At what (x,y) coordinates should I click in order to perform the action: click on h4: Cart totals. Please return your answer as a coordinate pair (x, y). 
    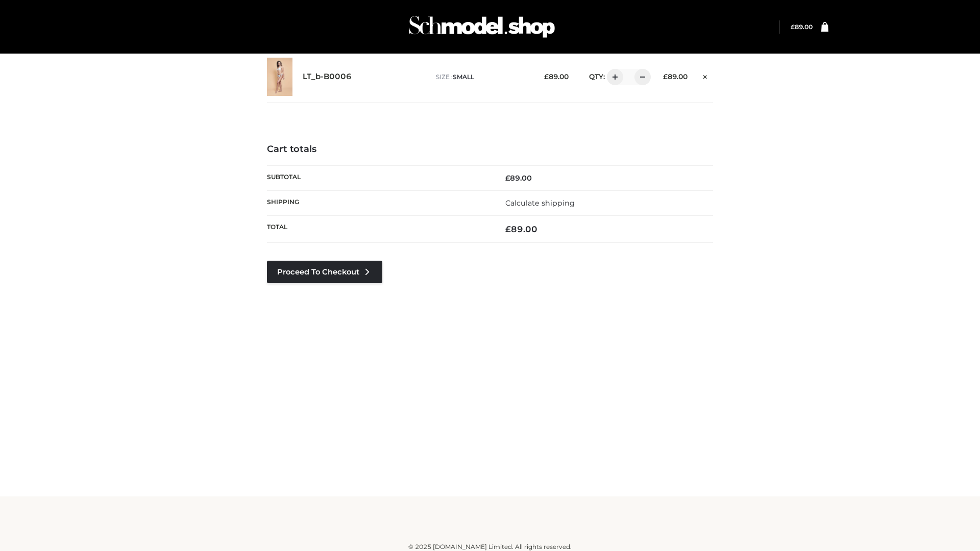
    Looking at the image, I should click on (490, 149).